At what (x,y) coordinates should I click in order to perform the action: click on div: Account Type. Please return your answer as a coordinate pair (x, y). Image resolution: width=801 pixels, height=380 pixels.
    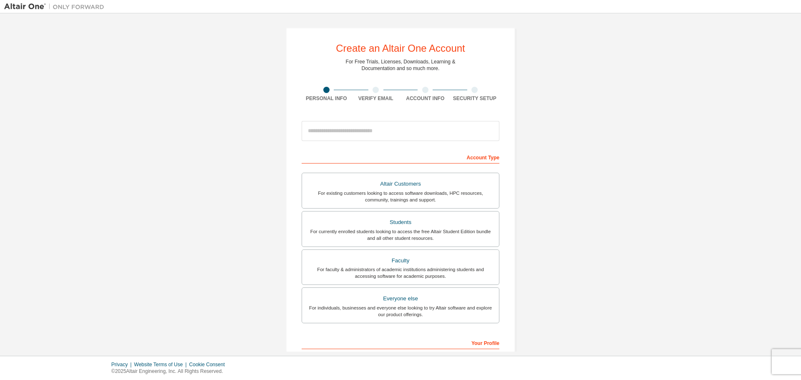
    Looking at the image, I should click on (400, 157).